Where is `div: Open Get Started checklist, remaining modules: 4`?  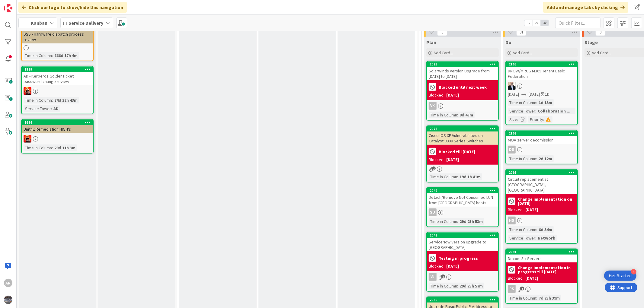
div: Open Get Started checklist, remaining modules: 4 is located at coordinates (620, 275).